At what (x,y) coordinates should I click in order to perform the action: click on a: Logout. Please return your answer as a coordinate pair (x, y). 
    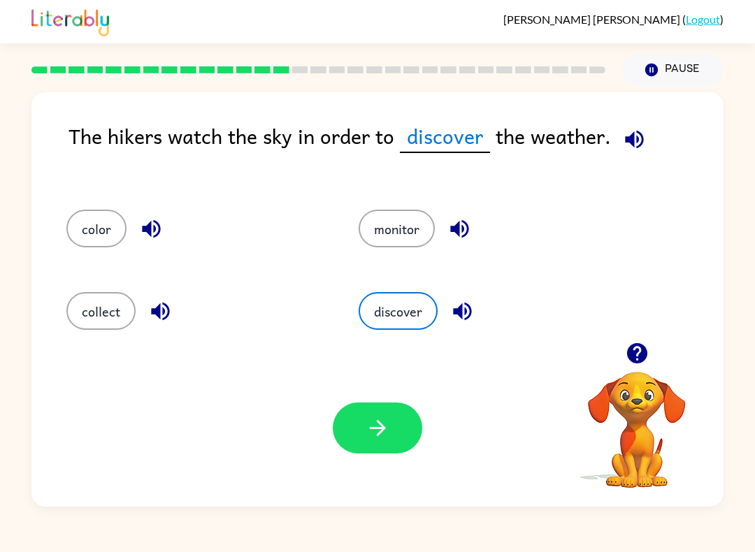
    Looking at the image, I should click on (702, 19).